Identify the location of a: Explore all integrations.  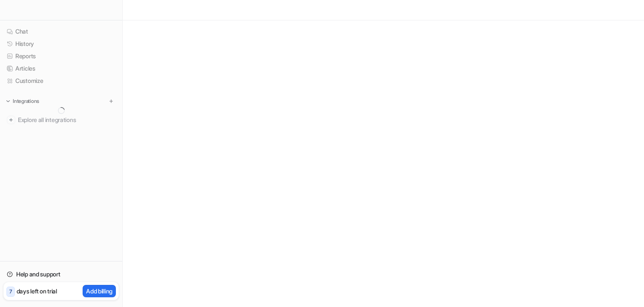
(61, 120).